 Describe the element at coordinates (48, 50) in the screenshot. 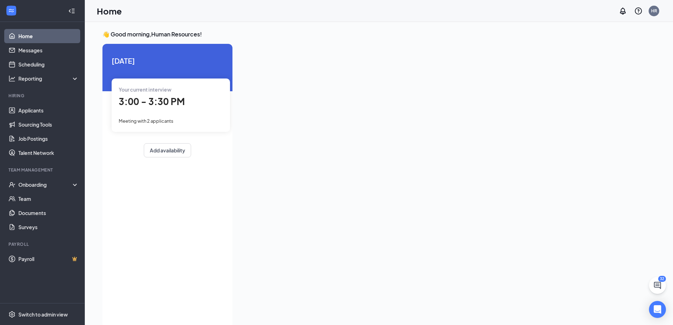

I see `a: Messages` at that location.